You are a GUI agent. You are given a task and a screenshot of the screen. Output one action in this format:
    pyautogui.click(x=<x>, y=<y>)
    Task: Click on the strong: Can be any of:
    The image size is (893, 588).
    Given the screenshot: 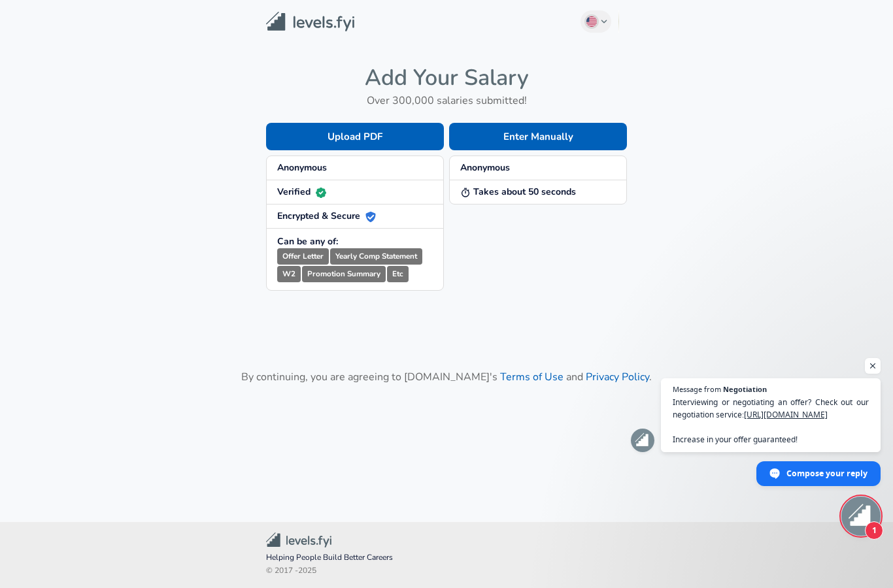 What is the action you would take?
    pyautogui.click(x=307, y=241)
    